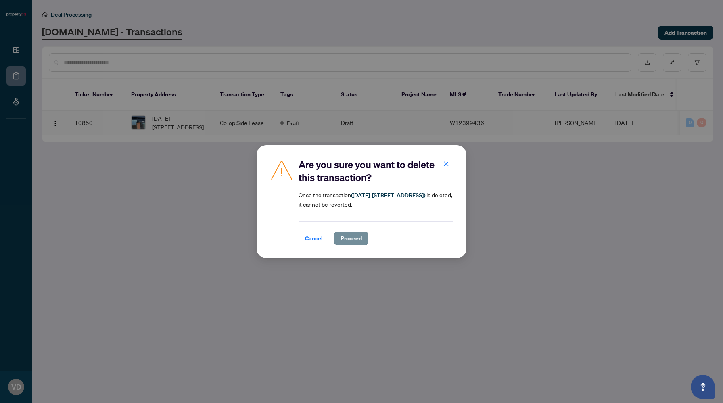 Image resolution: width=723 pixels, height=403 pixels. Describe the element at coordinates (446, 164) in the screenshot. I see `span: close` at that location.